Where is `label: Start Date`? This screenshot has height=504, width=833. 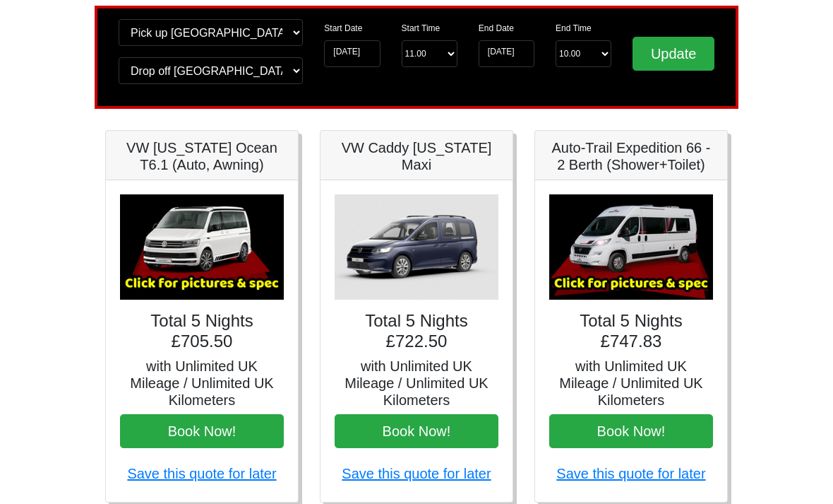
label: Start Date is located at coordinates (343, 28).